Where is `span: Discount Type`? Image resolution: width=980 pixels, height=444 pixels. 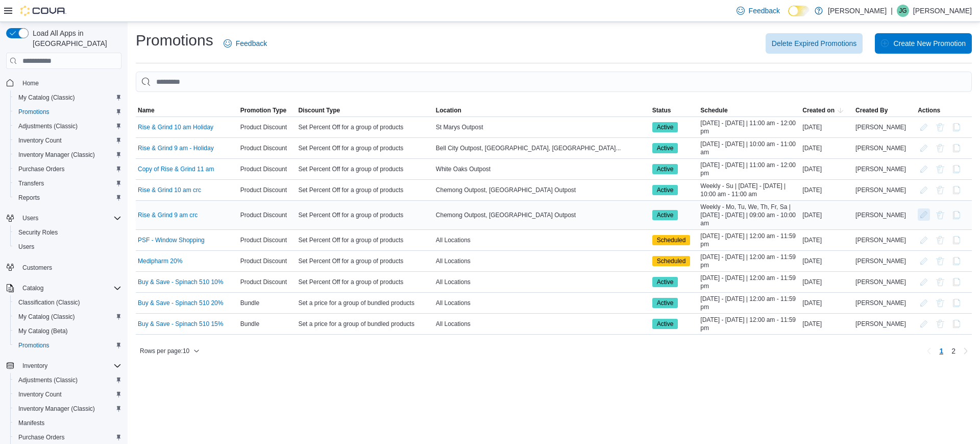 span: Discount Type is located at coordinates (319, 110).